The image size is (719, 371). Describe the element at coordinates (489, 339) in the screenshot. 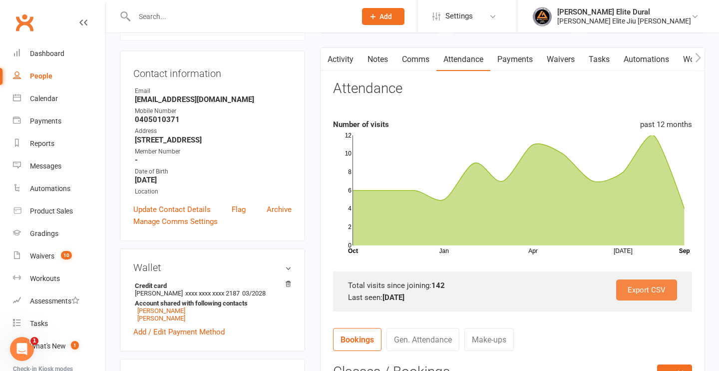

I see `a: Make-ups` at that location.